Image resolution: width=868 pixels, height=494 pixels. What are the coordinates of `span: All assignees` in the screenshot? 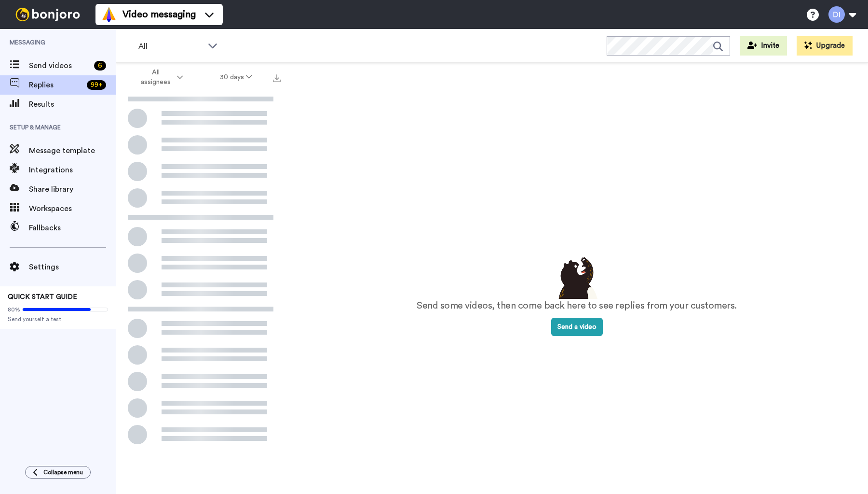 It's located at (155, 78).